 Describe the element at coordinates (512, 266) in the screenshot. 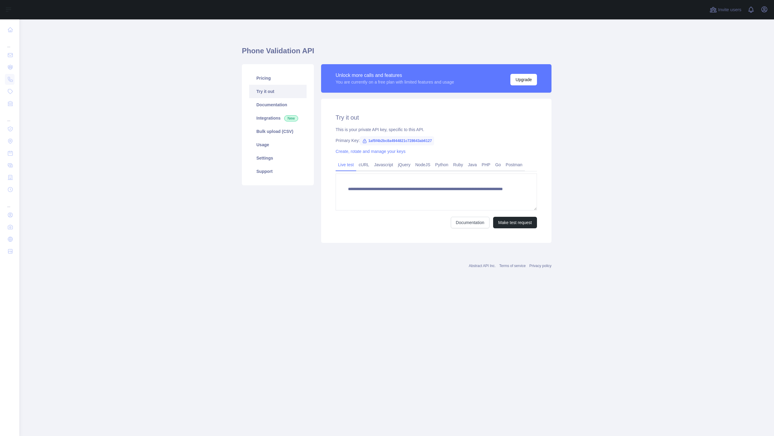

I see `a: Terms of service` at that location.